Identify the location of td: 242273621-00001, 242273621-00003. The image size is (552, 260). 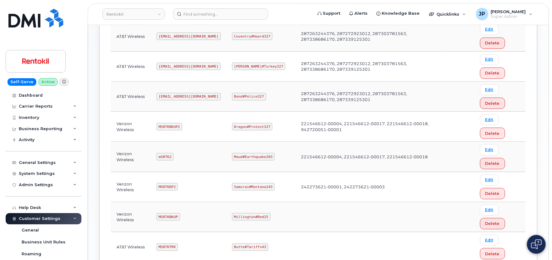
(368, 187).